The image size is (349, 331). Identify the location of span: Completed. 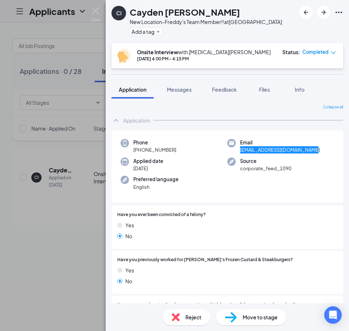
(315, 52).